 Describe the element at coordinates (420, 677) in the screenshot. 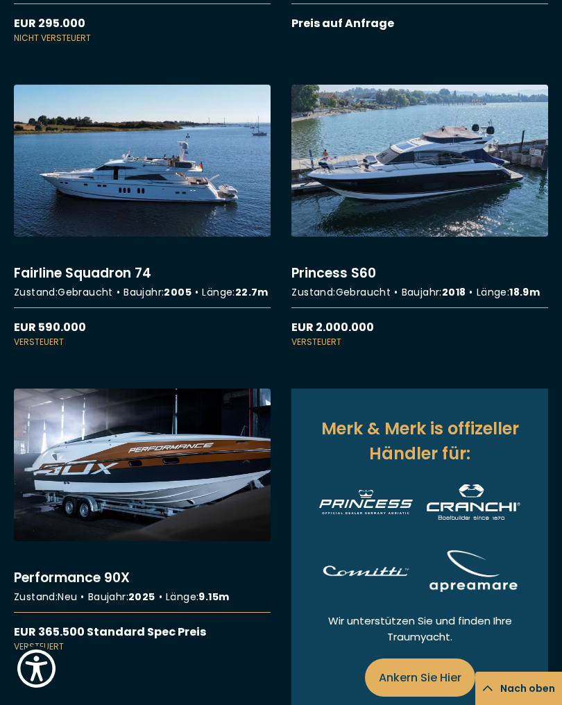

I see `span: Ankern Sie Hier` at that location.